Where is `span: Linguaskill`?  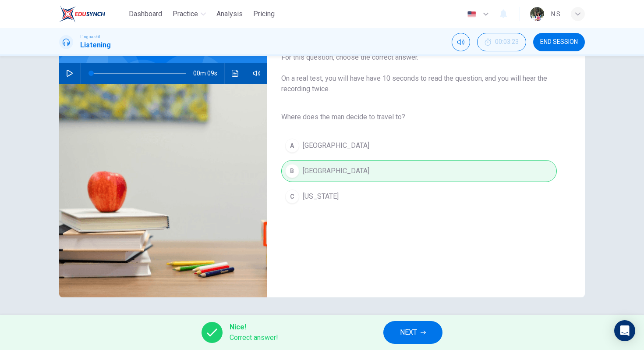 span: Linguaskill is located at coordinates (91, 37).